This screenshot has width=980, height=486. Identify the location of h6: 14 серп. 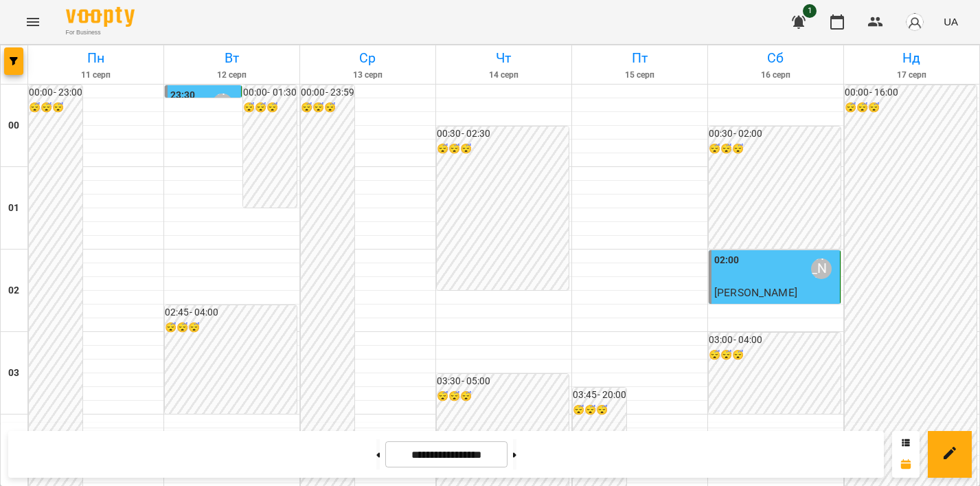
(504, 75).